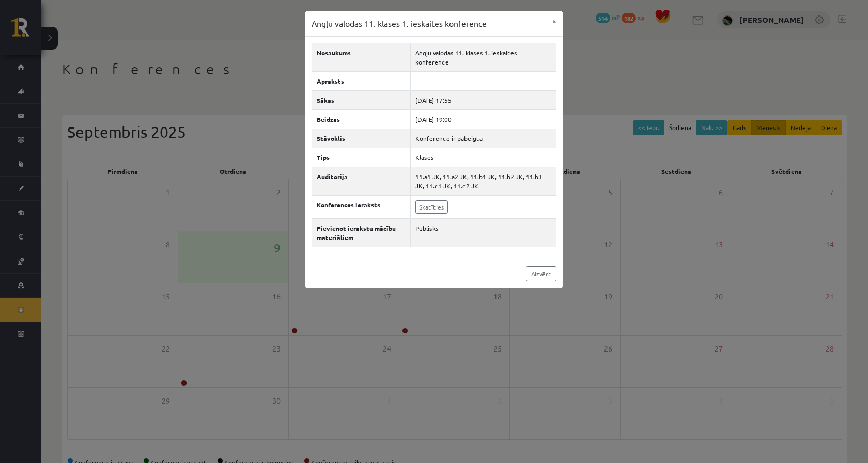 The height and width of the screenshot is (463, 868). What do you see at coordinates (361, 80) in the screenshot?
I see `th: Apraksts` at bounding box center [361, 80].